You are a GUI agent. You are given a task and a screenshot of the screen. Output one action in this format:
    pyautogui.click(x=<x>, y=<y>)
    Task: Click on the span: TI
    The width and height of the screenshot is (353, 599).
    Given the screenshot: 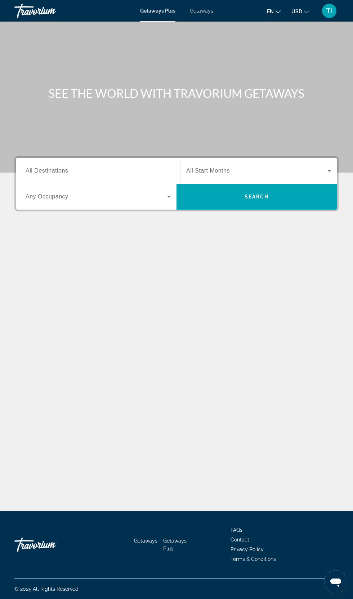 What is the action you would take?
    pyautogui.click(x=329, y=11)
    